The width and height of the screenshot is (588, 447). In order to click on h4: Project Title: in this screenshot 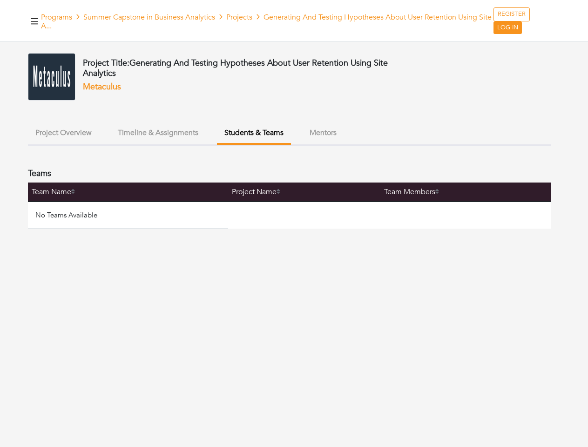, I will do `click(238, 68)`.